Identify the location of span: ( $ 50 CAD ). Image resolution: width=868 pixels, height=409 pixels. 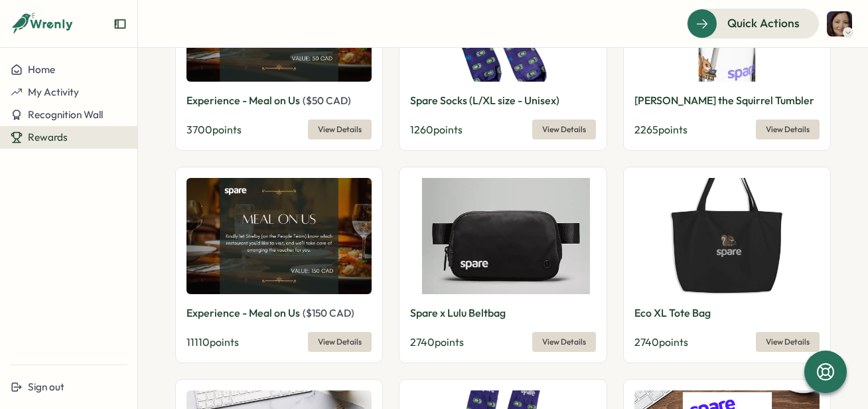
(327, 100).